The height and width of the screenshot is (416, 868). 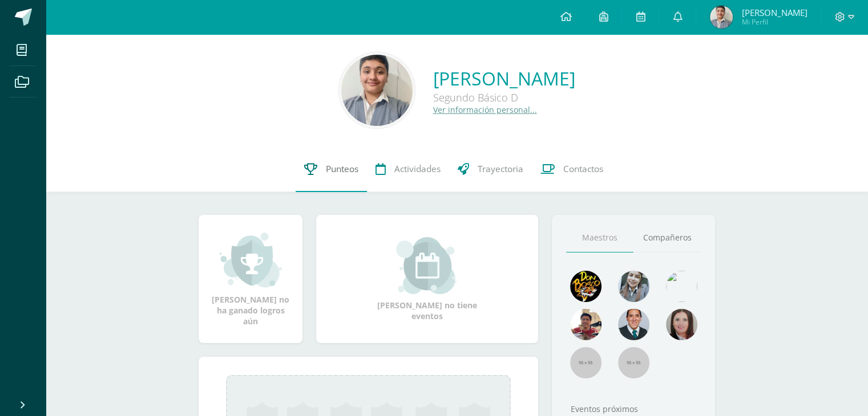 I want to click on a: Compañeros, so click(x=667, y=238).